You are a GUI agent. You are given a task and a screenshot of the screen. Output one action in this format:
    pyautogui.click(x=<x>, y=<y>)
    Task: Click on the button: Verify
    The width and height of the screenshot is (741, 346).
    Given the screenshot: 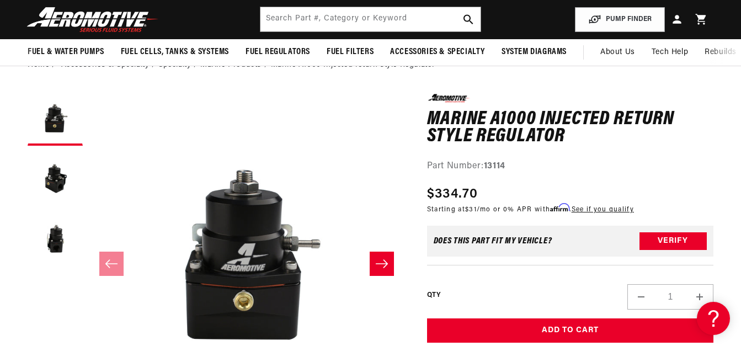 What is the action you would take?
    pyautogui.click(x=673, y=241)
    